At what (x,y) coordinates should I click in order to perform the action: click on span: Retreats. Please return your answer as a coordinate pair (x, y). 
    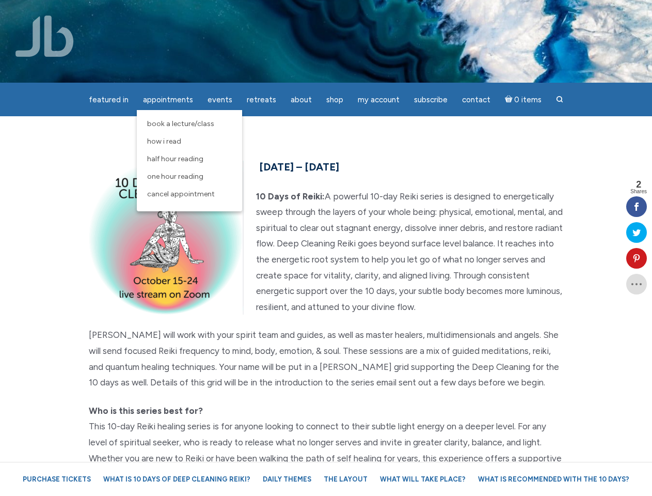
    Looking at the image, I should click on (261, 100).